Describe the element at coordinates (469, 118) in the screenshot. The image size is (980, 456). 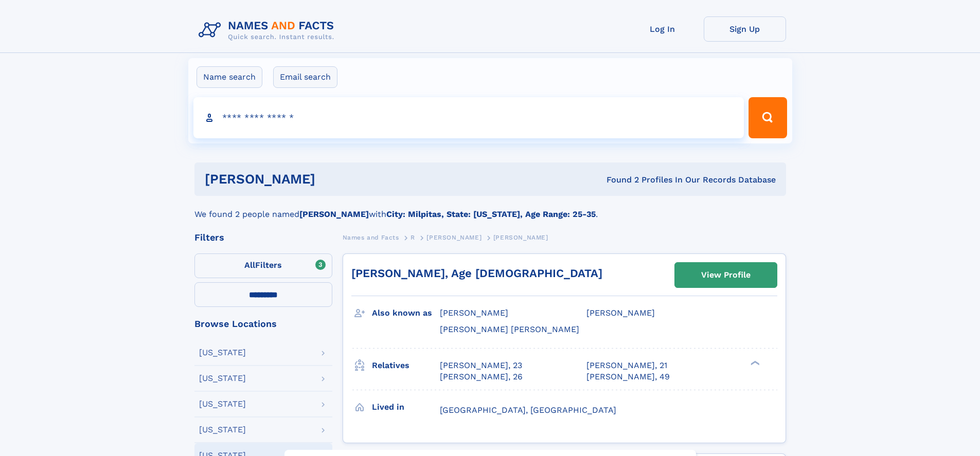
I see `input: search input` at that location.